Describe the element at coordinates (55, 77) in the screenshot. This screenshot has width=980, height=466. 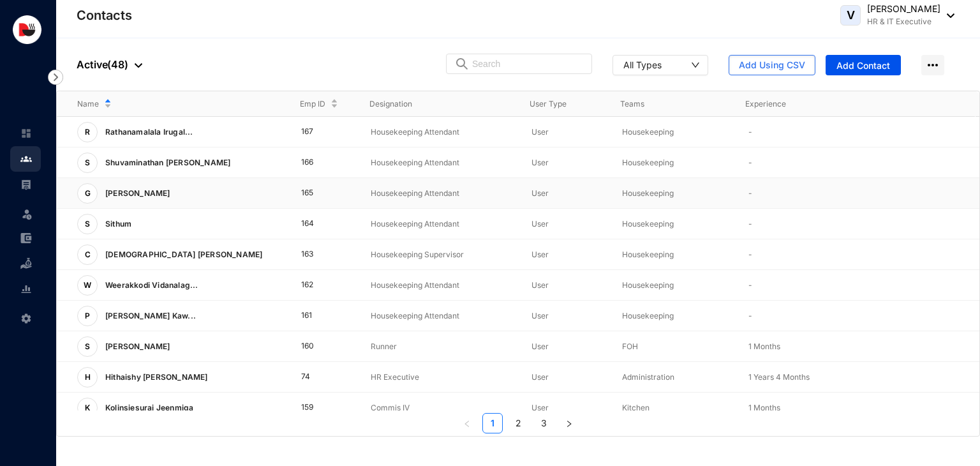
I see `img: nav-icon-right.af6afadce00d159da59955279c43614e.svg` at that location.